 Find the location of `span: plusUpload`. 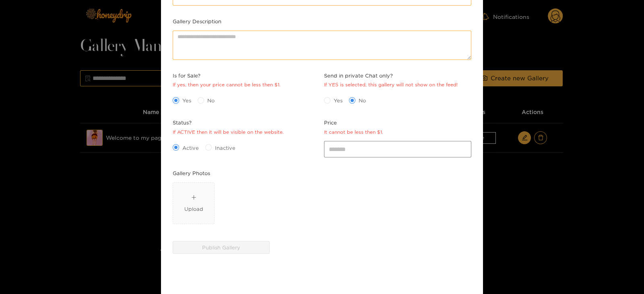

span: plusUpload is located at coordinates (194, 203).